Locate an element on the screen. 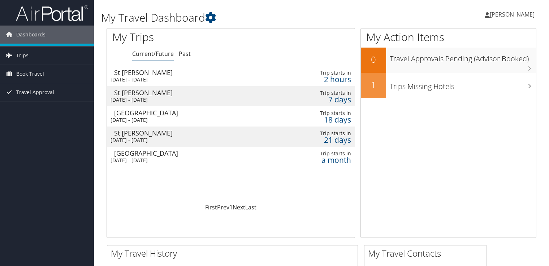 The height and width of the screenshot is (266, 549). h3: Trips Missing Hotels is located at coordinates (463, 85).